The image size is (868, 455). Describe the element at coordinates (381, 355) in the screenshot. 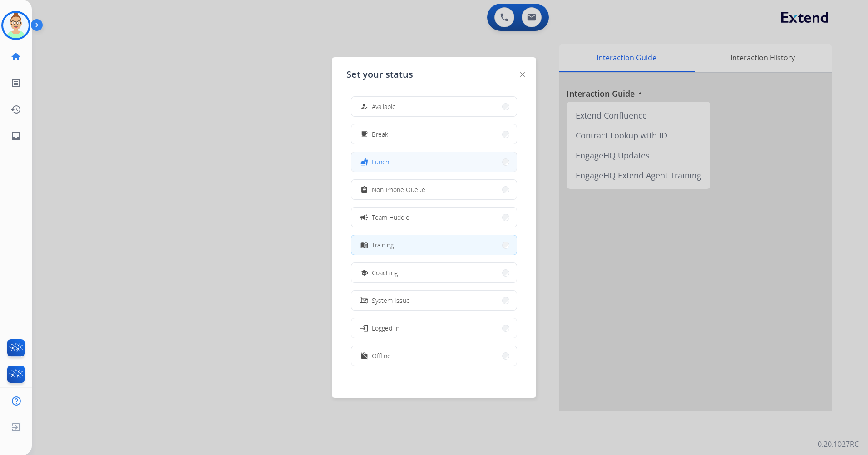

I see `span: Offline` at that location.